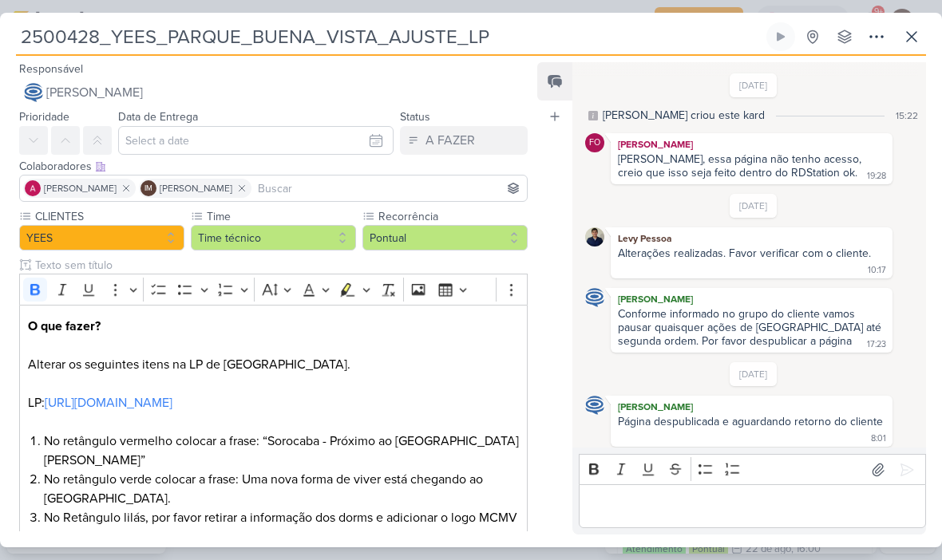  What do you see at coordinates (51, 69) in the screenshot?
I see `label: Responsável` at bounding box center [51, 69].